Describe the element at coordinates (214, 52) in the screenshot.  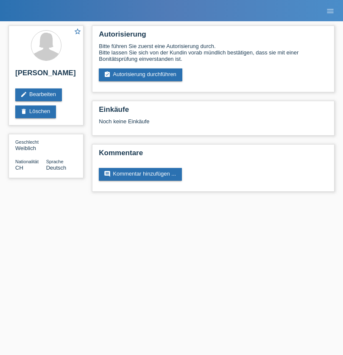
I see `div: Bitte führen Sie zuerst eine Autorisierung durch. Bitte lassen Sie sich von der Kundin vorab münd...` at that location.